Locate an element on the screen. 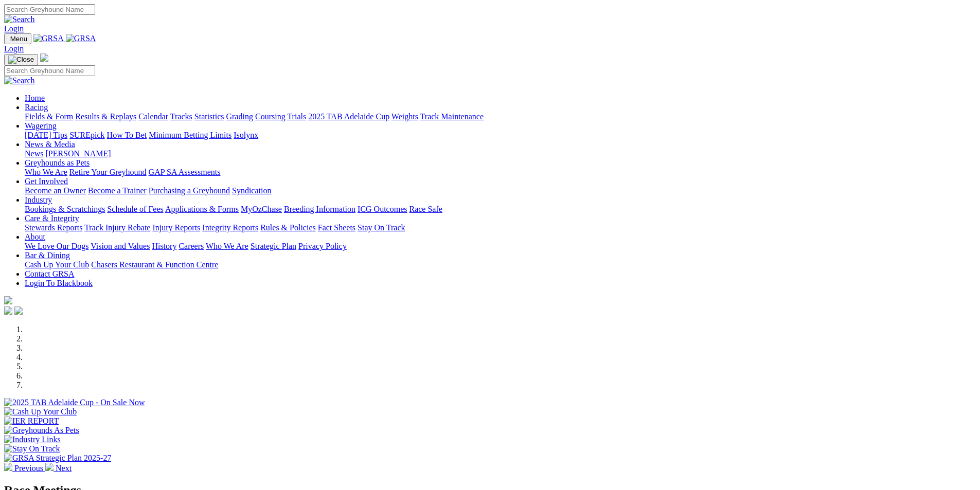 Image resolution: width=980 pixels, height=490 pixels. a: Previous is located at coordinates (24, 468).